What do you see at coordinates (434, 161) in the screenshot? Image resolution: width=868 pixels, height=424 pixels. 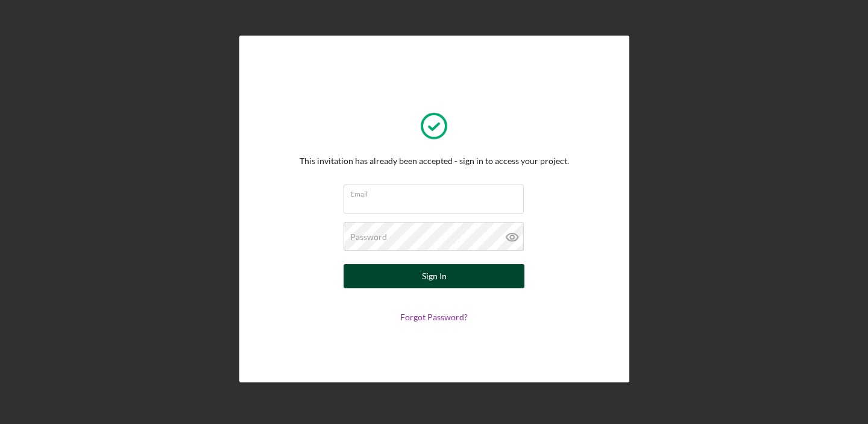 I see `div: This invitation has already been accepted - sign in to access your project.` at bounding box center [434, 161].